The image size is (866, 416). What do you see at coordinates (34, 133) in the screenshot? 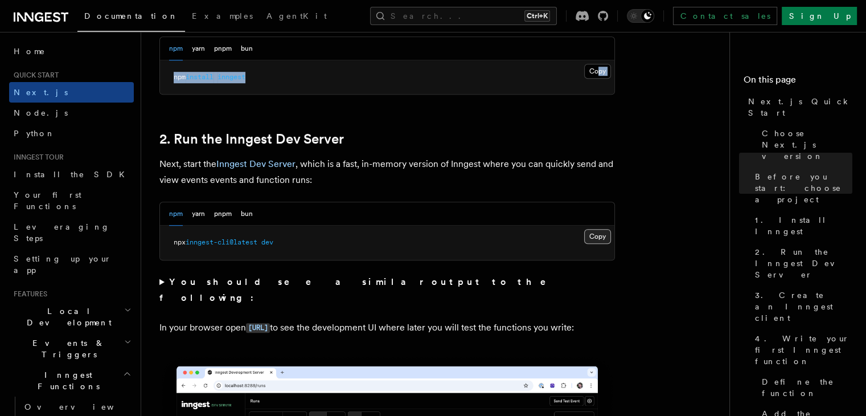
I see `span: Python` at bounding box center [34, 133].